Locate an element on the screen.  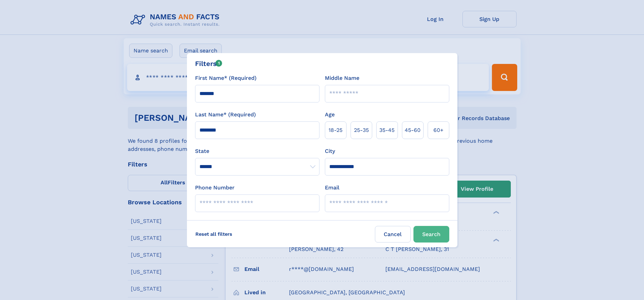
span: 35‑45 is located at coordinates (387, 130).